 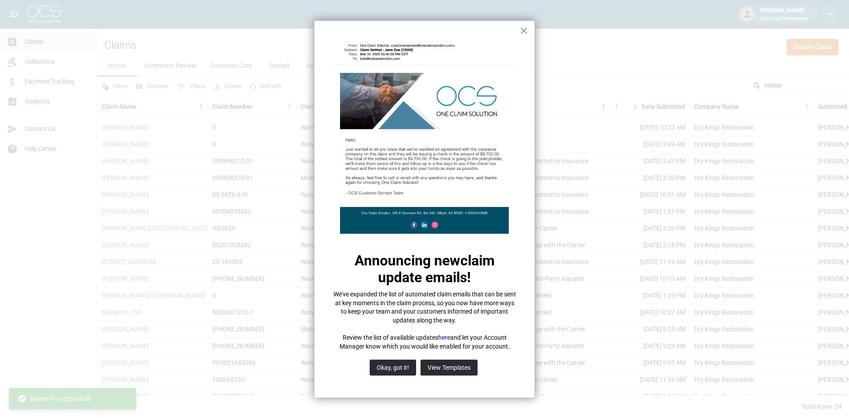 What do you see at coordinates (438, 269) in the screenshot?
I see `strong: claim update emails` at bounding box center [438, 269].